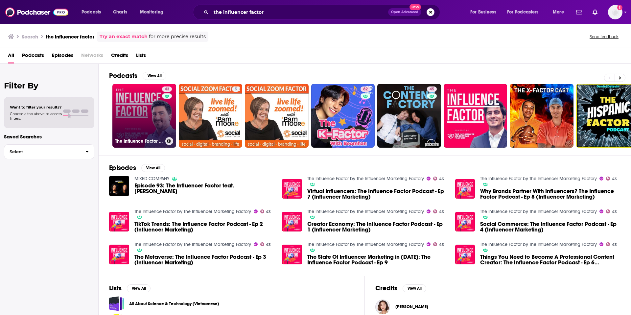  I want to click on img: Why Brands Partner With Influencers? The Influence Factor Podcast - Ep 8 (Influencer Marketing), so click(465, 189).